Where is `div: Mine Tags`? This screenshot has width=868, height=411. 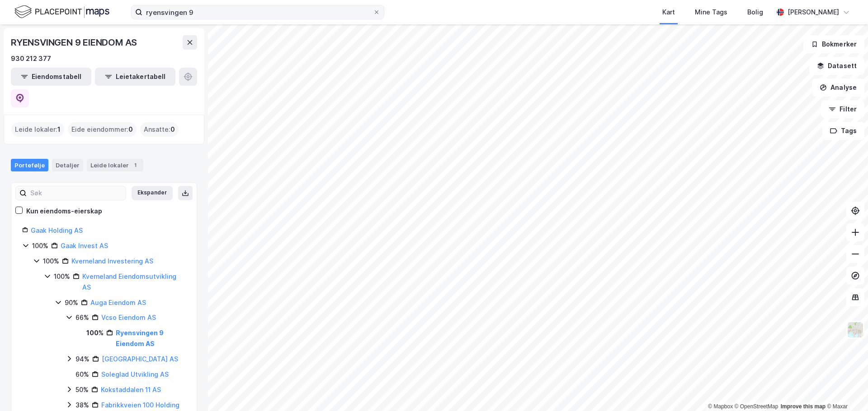 div: Mine Tags is located at coordinates (711, 12).